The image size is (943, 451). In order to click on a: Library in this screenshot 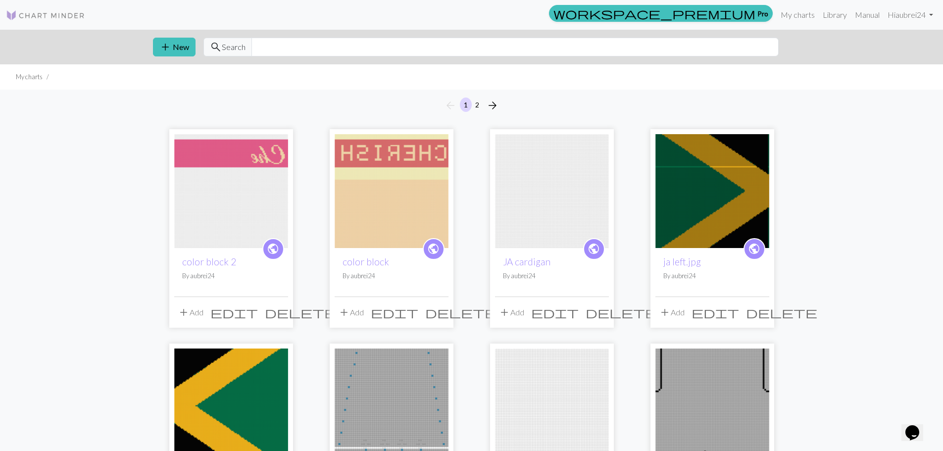, I will do `click(834, 15)`.